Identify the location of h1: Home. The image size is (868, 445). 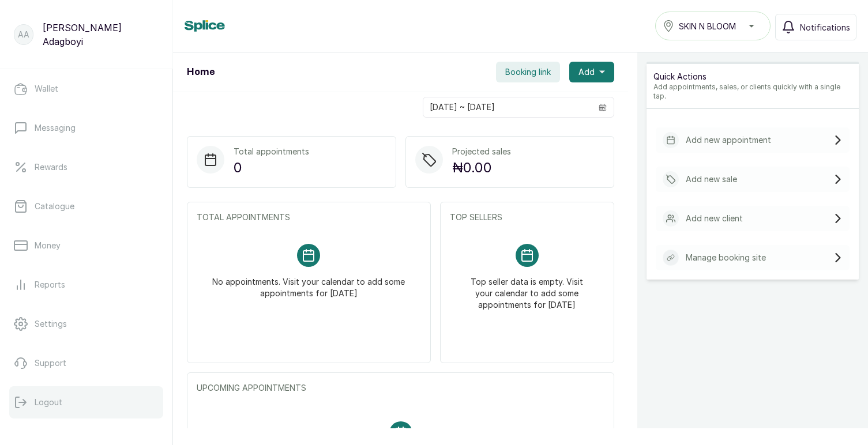
(200, 72).